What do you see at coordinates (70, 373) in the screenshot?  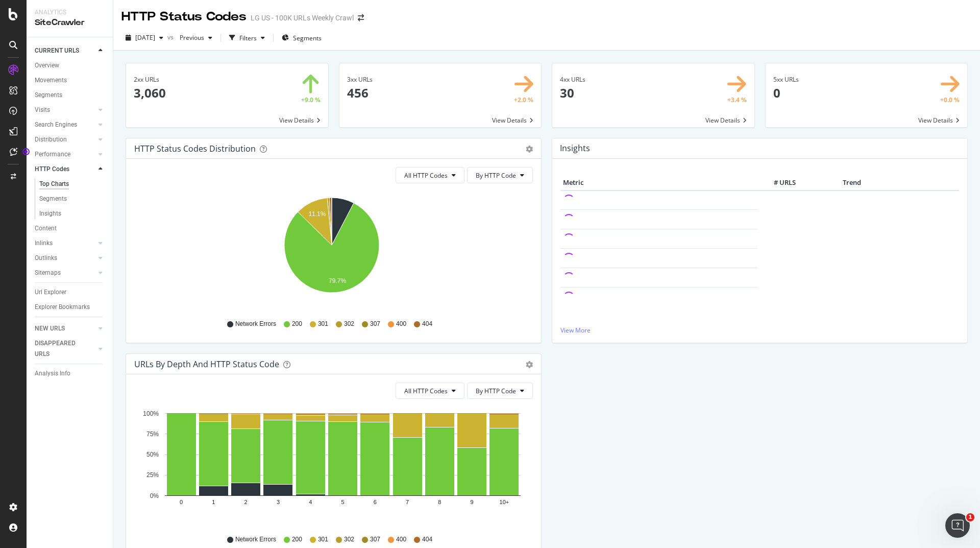 I see `a: Analysis Info` at bounding box center [70, 373].